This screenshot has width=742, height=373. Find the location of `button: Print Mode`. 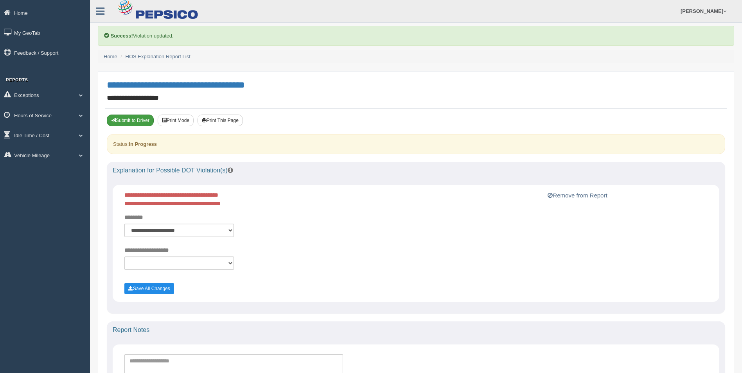

button: Print Mode is located at coordinates (176, 120).